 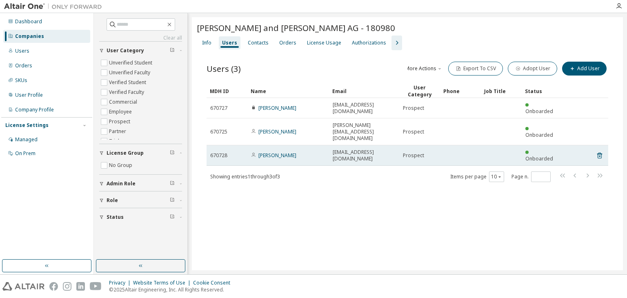 What do you see at coordinates (476, 69) in the screenshot?
I see `button: Export To CSV` at bounding box center [476, 69].